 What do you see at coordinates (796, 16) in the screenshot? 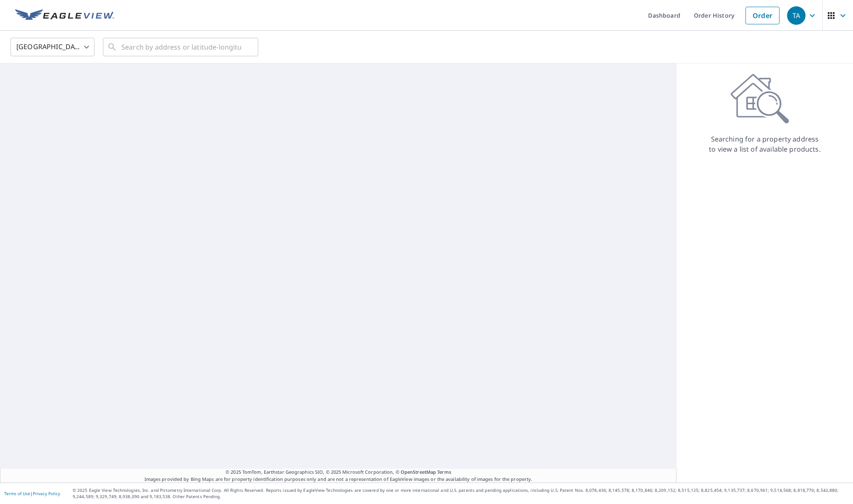
I see `div: TA` at bounding box center [796, 16].